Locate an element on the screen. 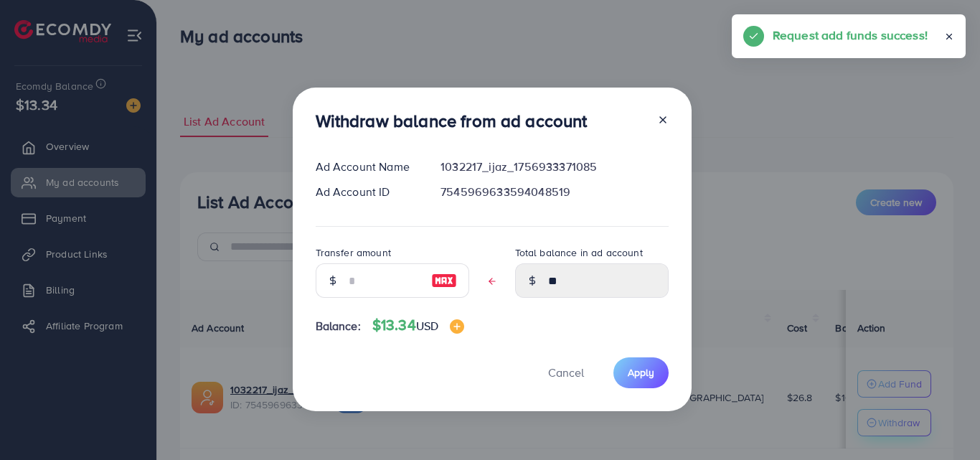  label: Total balance in ad account is located at coordinates (579, 253).